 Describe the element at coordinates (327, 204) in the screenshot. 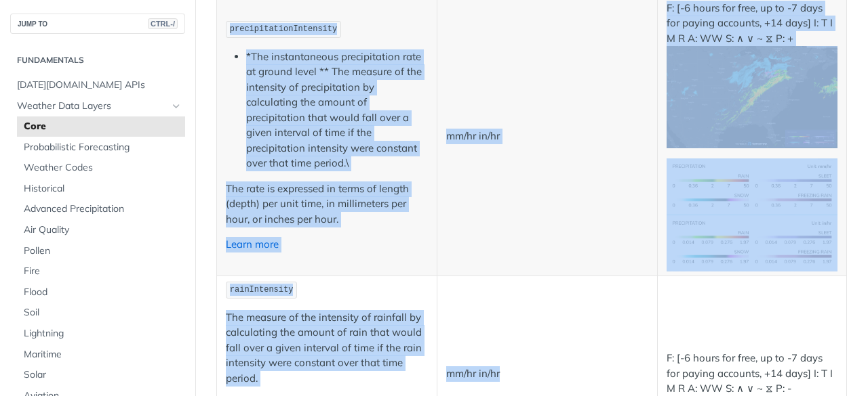

I see `p: The rate is expressed in terms of length (depth) per unit time, in millimeters per hour, or inche...` at that location.